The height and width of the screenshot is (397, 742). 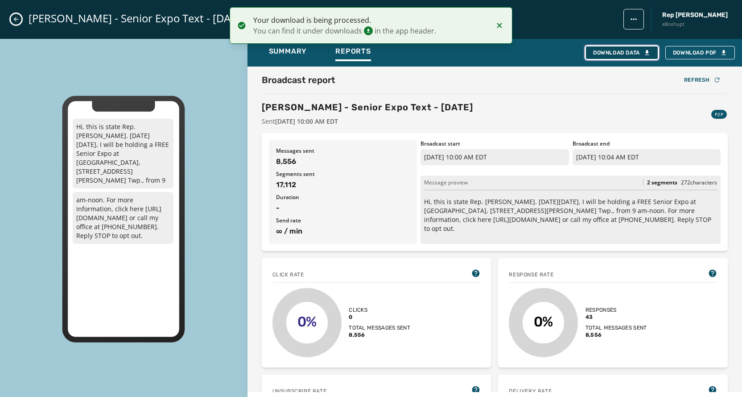 I want to click on span: Segments sent, so click(x=343, y=174).